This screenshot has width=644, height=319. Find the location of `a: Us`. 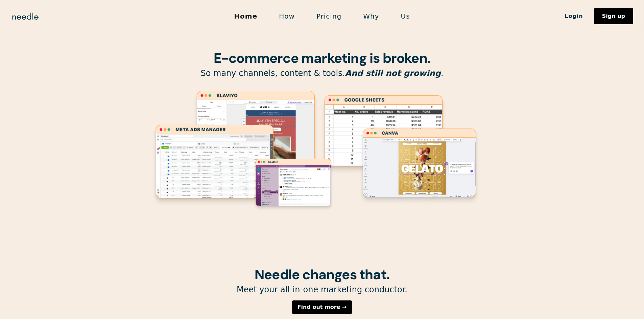

a: Us is located at coordinates (405, 16).